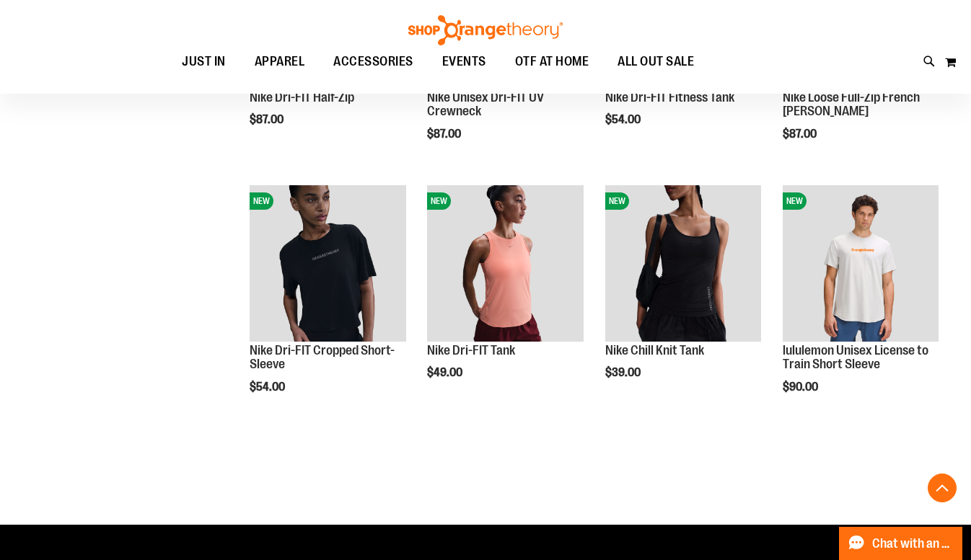 The width and height of the screenshot is (971, 560). Describe the element at coordinates (446, 373) in the screenshot. I see `span: $49.00` at that location.